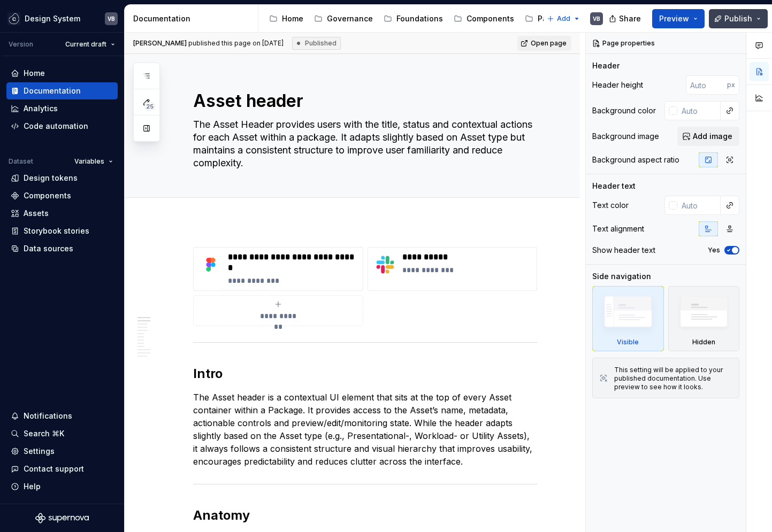 The width and height of the screenshot is (772, 532). I want to click on a: Foundations, so click(413, 19).